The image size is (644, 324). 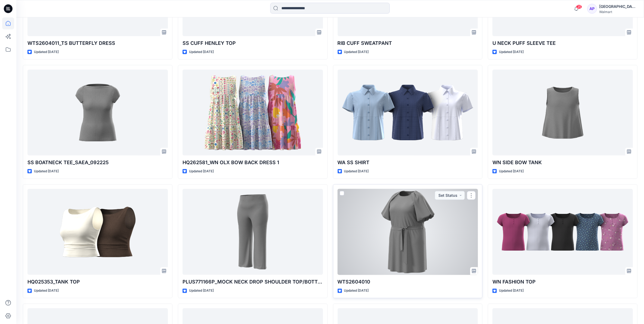 What do you see at coordinates (252, 162) in the screenshot?
I see `p: HQ262581_WN OLX BOW BACK DRESS 1` at bounding box center [252, 162].